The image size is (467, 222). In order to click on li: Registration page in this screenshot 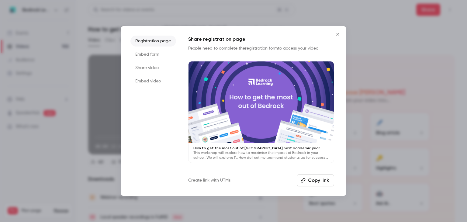, I will do `click(153, 41)`.